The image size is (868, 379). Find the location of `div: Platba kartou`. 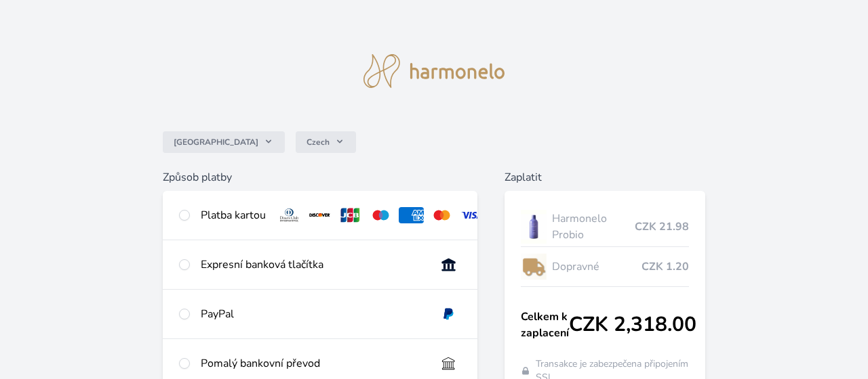

div: Platba kartou is located at coordinates (233, 216).